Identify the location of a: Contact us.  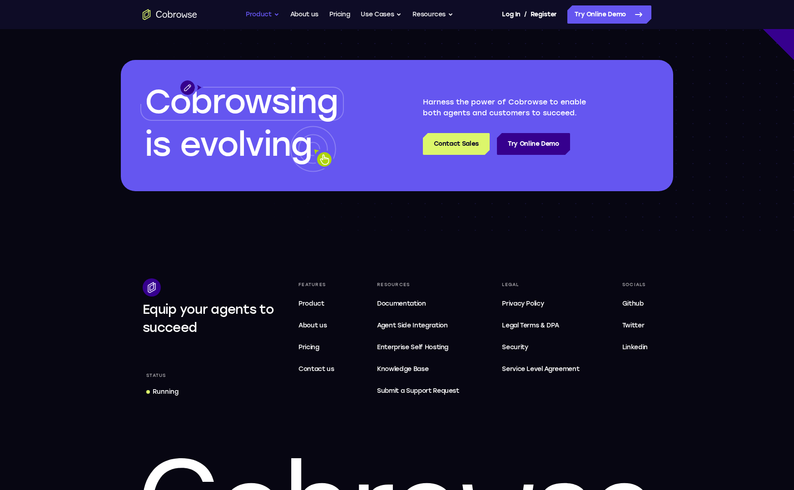
(316, 369).